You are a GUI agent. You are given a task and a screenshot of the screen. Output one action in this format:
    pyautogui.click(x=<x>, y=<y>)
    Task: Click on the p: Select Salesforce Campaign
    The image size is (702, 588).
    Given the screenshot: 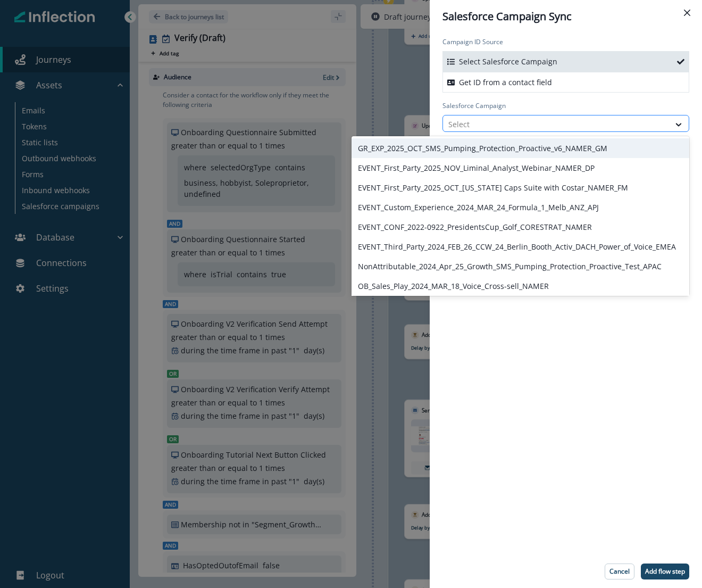 What is the action you would take?
    pyautogui.click(x=508, y=61)
    